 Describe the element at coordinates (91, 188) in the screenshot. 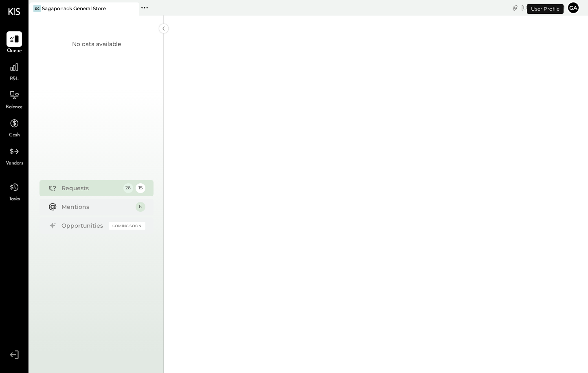

I see `div: Requests` at that location.